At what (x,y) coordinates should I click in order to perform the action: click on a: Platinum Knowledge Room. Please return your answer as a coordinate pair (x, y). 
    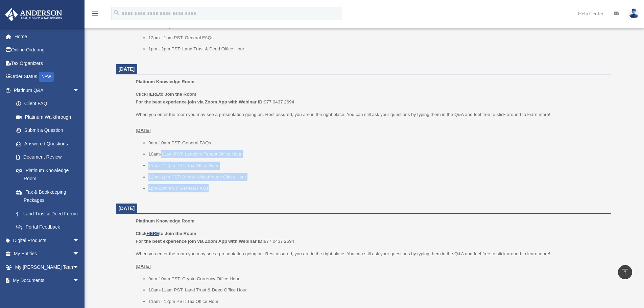
    Looking at the image, I should click on (48, 174).